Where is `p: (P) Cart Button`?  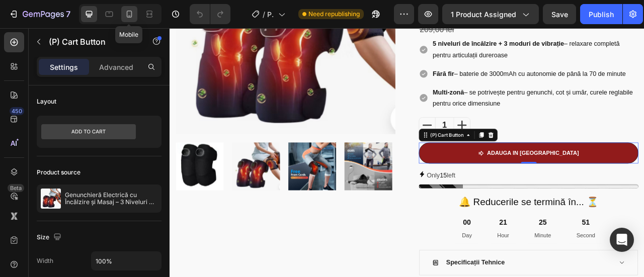 p: (P) Cart Button is located at coordinates (91, 42).